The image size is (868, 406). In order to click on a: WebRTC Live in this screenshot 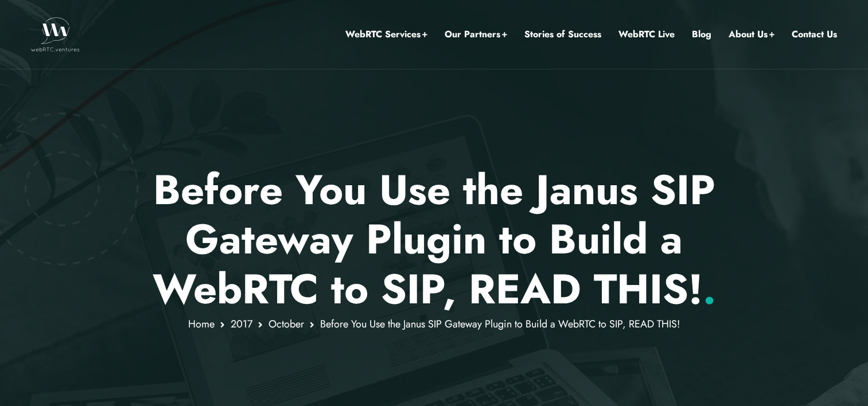, I will do `click(646, 34)`.